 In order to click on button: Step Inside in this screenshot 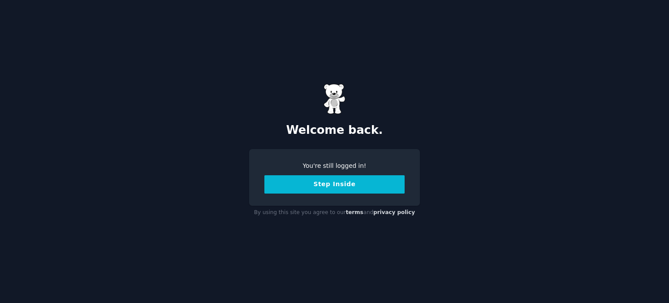, I will do `click(335, 184)`.